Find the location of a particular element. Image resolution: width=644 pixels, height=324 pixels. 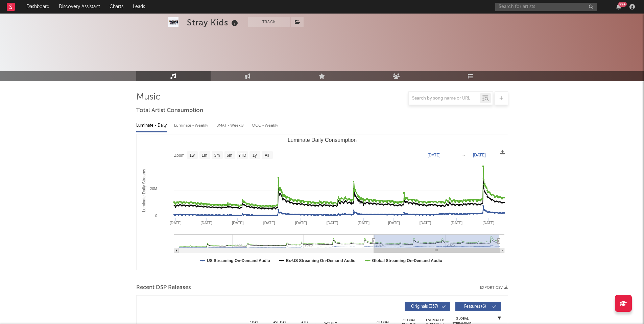

text: YTD is located at coordinates (242, 155).